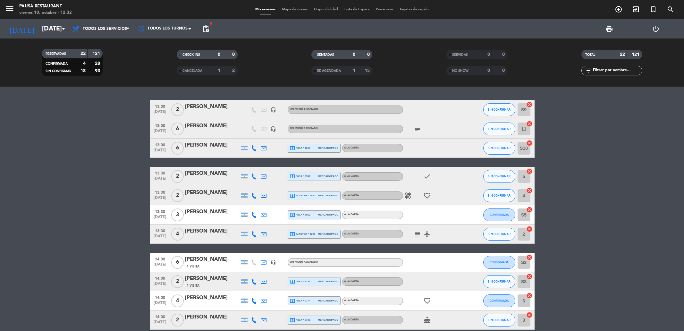  I want to click on i: healing, so click(408, 196).